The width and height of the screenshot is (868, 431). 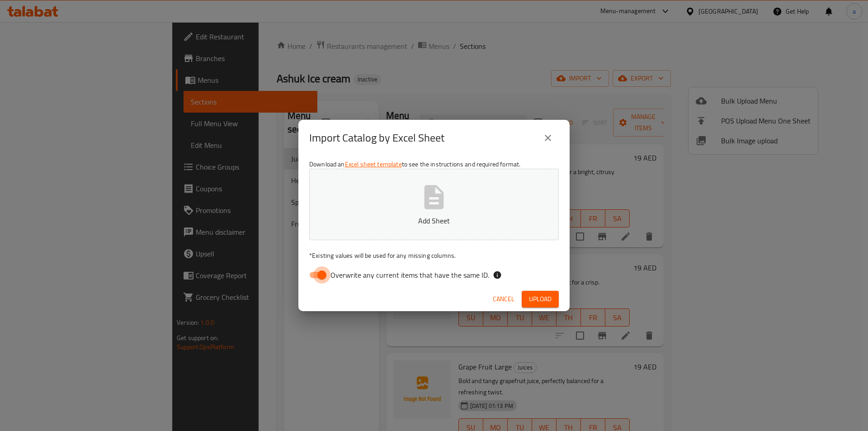 I want to click on p: Existing values will be used for any missing columns., so click(x=434, y=255).